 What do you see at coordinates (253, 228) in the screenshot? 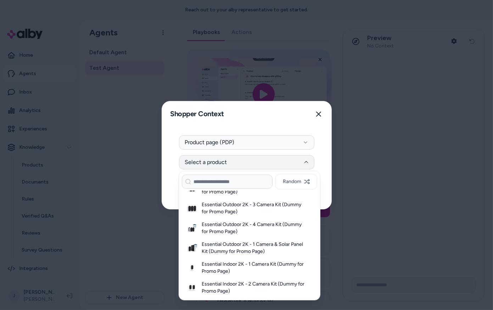
I see `h3: Essential Outdoor 2K - 4 Camera Kit (Dummy for Promo Page)` at bounding box center [253, 228].